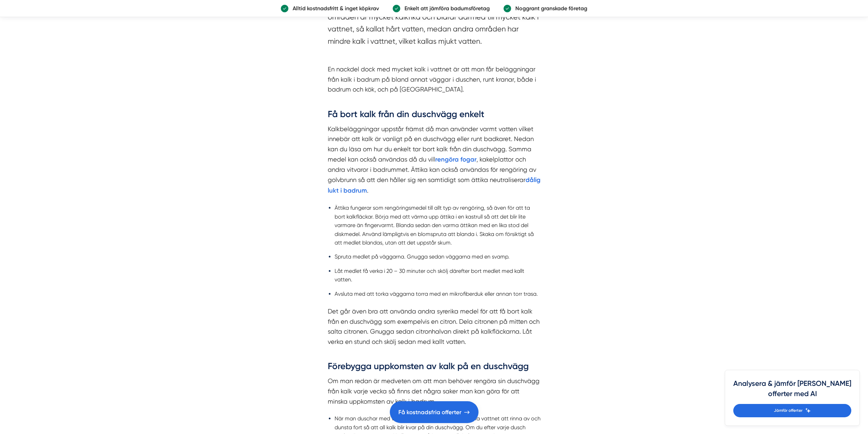 The width and height of the screenshot is (868, 434). I want to click on li: Avsluta med att torka väggarna torra med en mikrofiberduk eller annan torr trasa., so click(438, 294).